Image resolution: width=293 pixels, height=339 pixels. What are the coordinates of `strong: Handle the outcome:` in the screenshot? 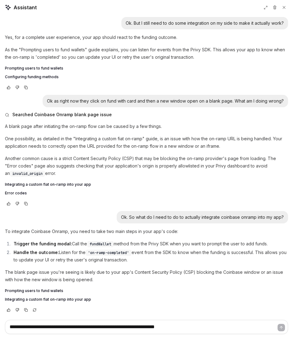 It's located at (36, 252).